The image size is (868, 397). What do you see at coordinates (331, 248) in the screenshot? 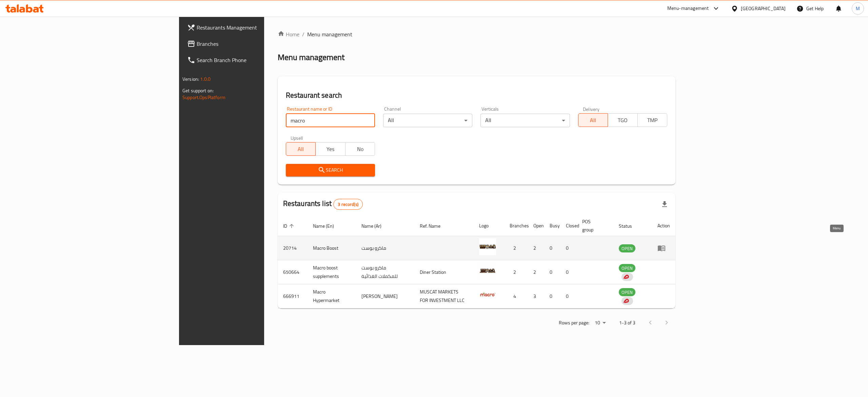
I see `td: Macro Boost` at bounding box center [331, 248].